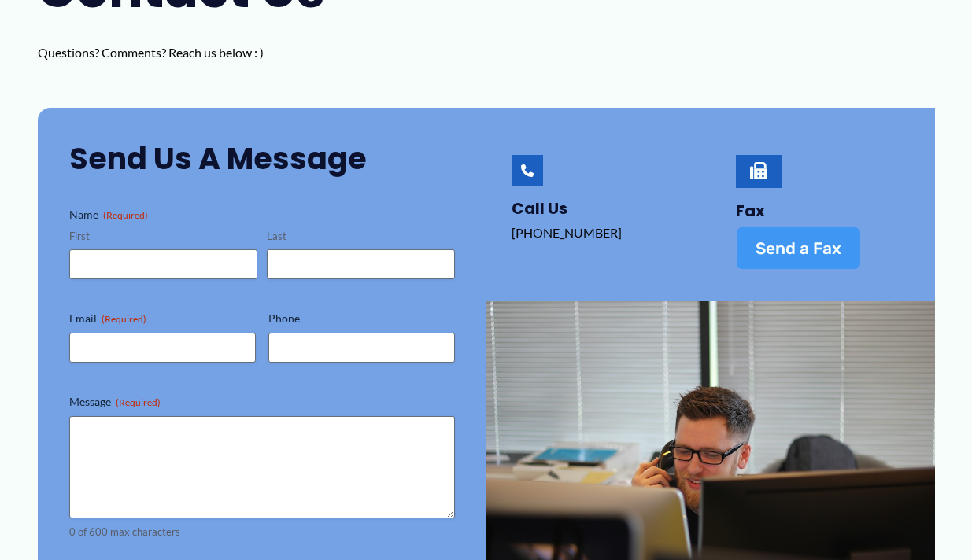 The height and width of the screenshot is (560, 972). What do you see at coordinates (361, 236) in the screenshot?
I see `label: Last` at bounding box center [361, 236].